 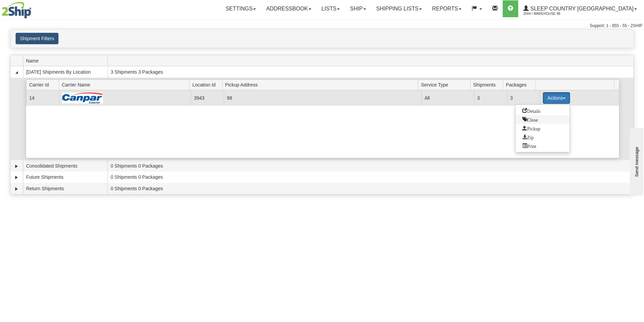 What do you see at coordinates (42, 97) in the screenshot?
I see `td: 14` at bounding box center [42, 97].